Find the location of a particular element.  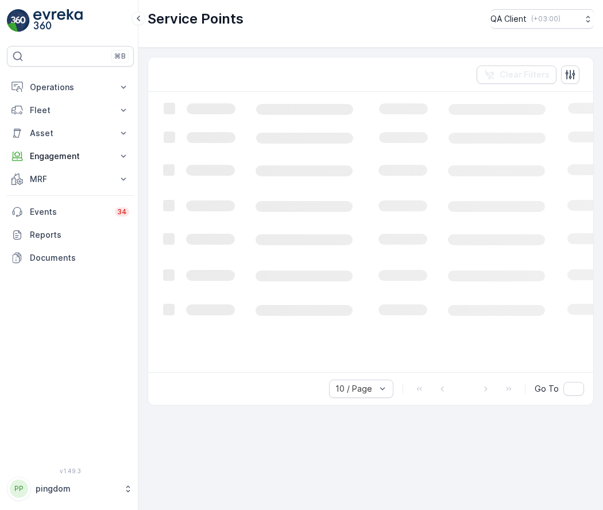

button: Fleet is located at coordinates (70, 110).